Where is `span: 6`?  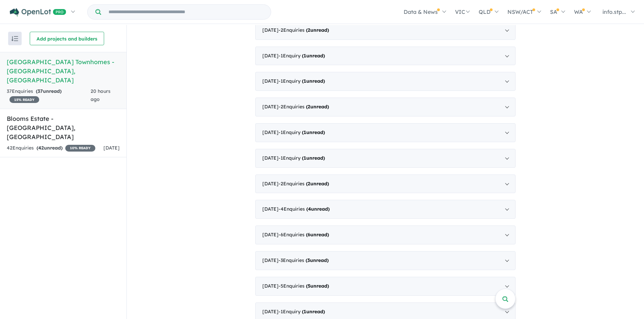 span: 6 is located at coordinates (309, 235).